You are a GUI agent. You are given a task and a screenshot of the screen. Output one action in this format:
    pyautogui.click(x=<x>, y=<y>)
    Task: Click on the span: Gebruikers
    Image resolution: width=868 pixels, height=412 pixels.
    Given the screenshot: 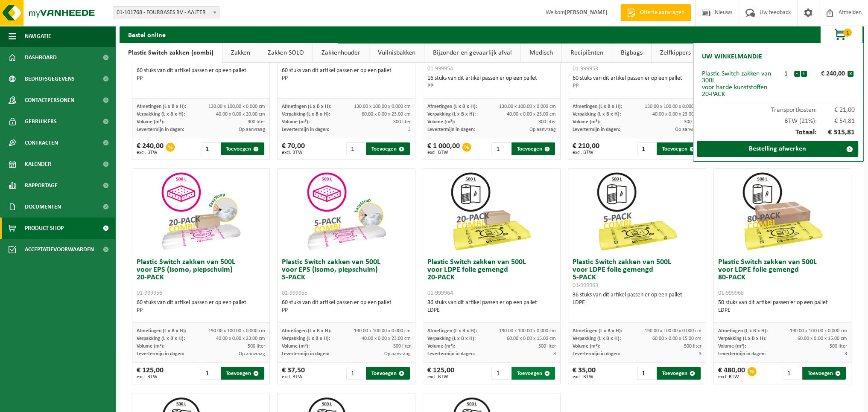 What is the action you would take?
    pyautogui.click(x=41, y=122)
    